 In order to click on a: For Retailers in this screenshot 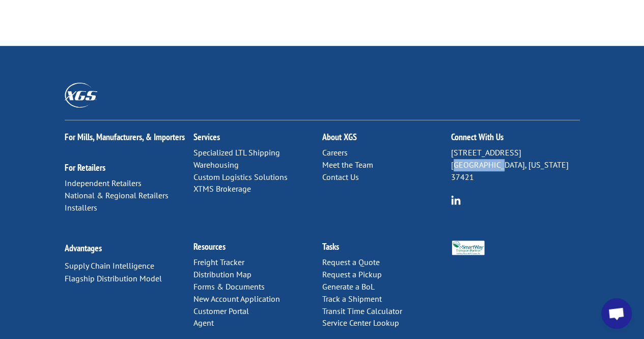, I will do `click(85, 167)`.